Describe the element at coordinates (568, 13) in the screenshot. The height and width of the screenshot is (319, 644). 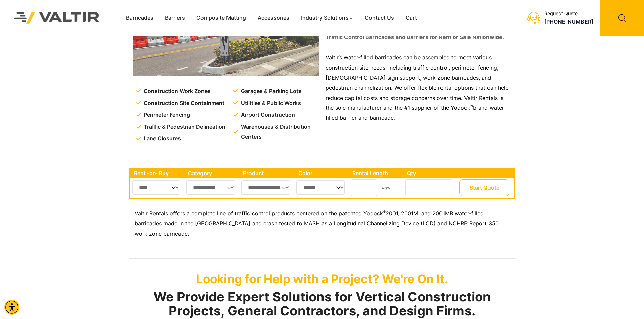
I see `div: Request Quote` at that location.